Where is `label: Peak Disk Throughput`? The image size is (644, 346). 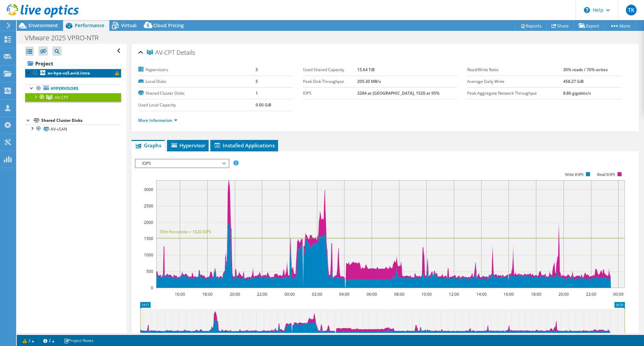
label: Peak Disk Throughput is located at coordinates (330, 81).